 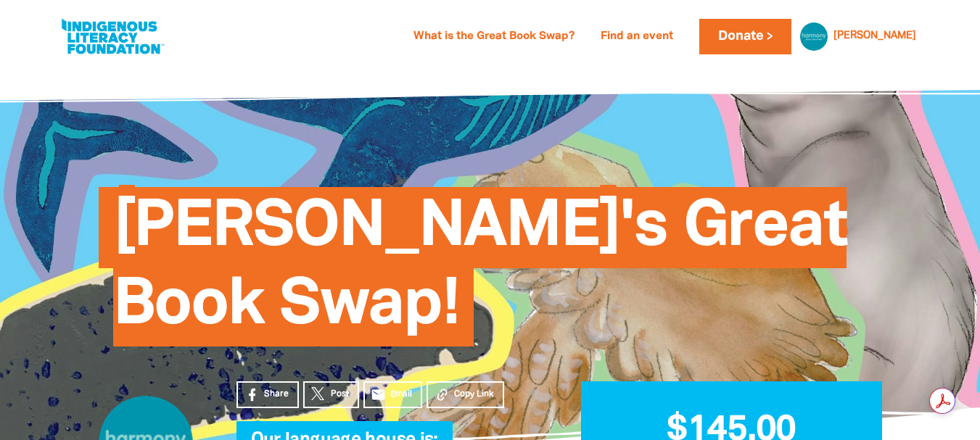 What do you see at coordinates (473, 394) in the screenshot?
I see `span: Copy Link` at bounding box center [473, 394].